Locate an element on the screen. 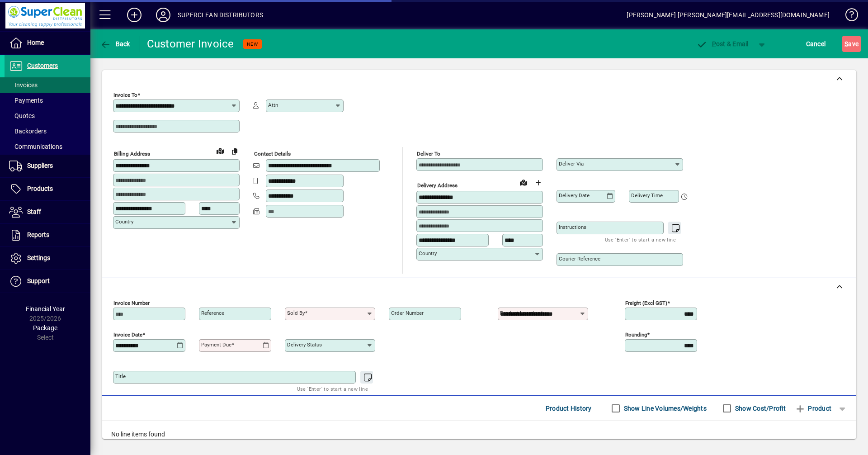 Image resolution: width=868 pixels, height=455 pixels. mat-label: Order number is located at coordinates (408, 313).